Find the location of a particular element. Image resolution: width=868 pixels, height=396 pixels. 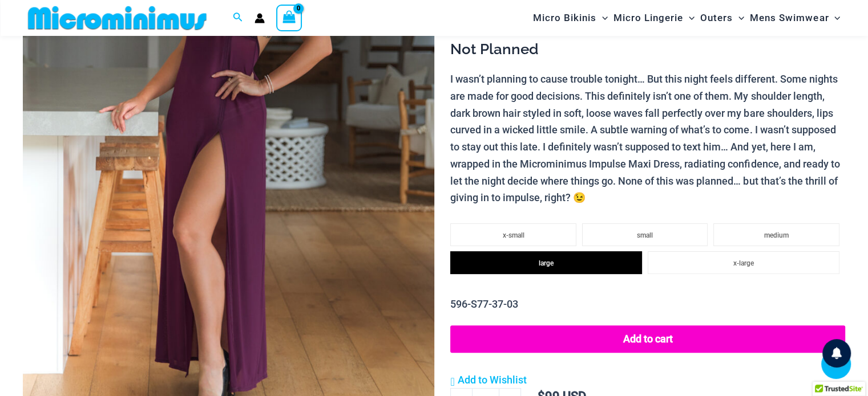

img: MM SHOP LOGO FLAT is located at coordinates (117, 18).